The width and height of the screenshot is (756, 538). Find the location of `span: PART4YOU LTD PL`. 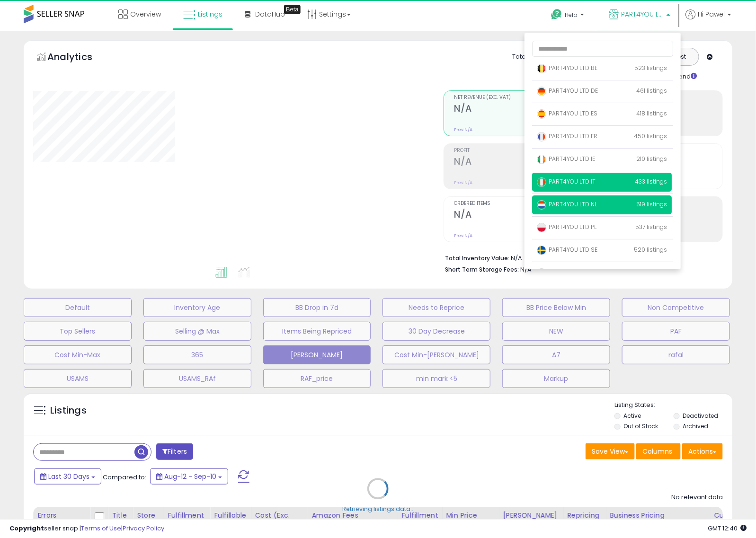

span: PART4YOU LTD PL is located at coordinates (566, 226).